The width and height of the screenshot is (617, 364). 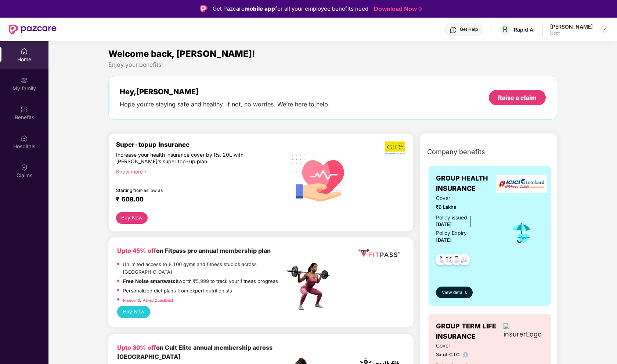 I want to click on div: Policy Expiry, so click(x=451, y=233).